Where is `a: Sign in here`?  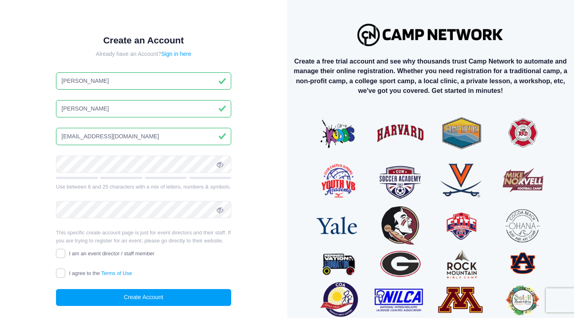
a: Sign in here is located at coordinates (176, 54).